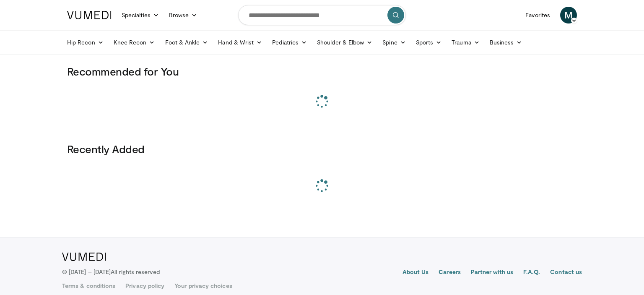 This screenshot has height=295, width=644. Describe the element at coordinates (289, 42) in the screenshot. I see `a: Pediatrics` at that location.